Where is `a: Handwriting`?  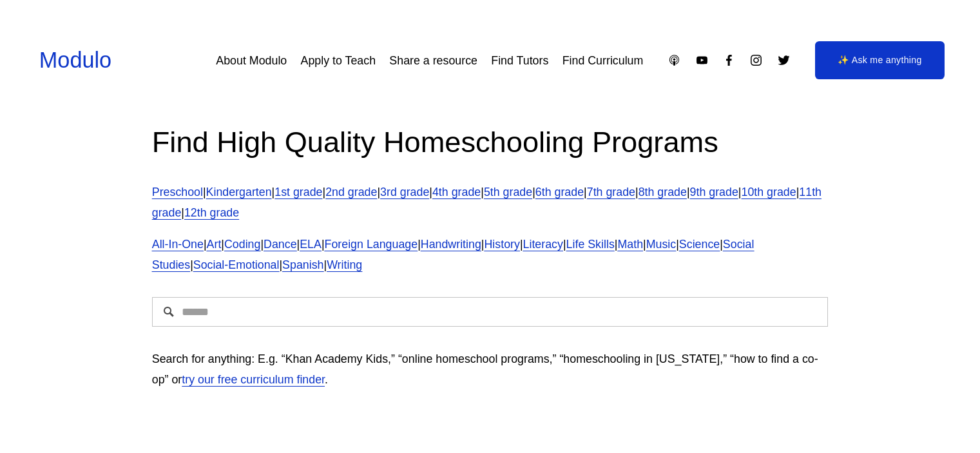
a: Handwriting is located at coordinates (451, 245).